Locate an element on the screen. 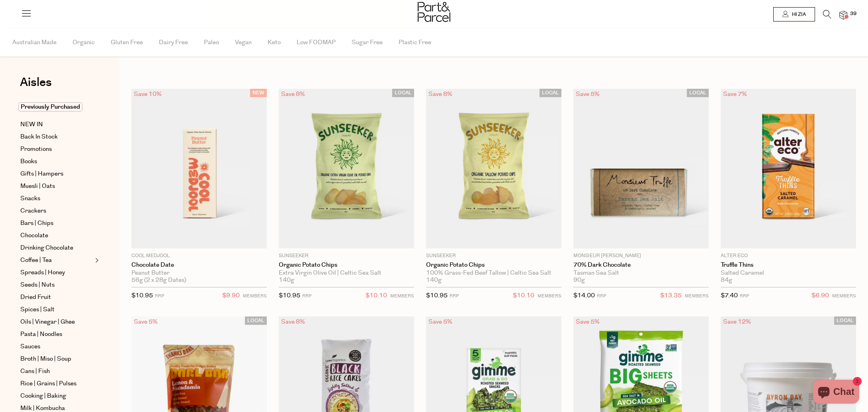  a: Oils | Vinegar | Ghee is located at coordinates (56, 322).